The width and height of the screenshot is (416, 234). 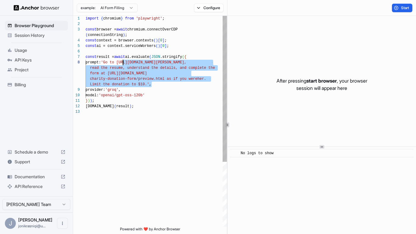 What do you see at coordinates (36, 26) in the screenshot?
I see `div: Browser Playground` at bounding box center [36, 26].